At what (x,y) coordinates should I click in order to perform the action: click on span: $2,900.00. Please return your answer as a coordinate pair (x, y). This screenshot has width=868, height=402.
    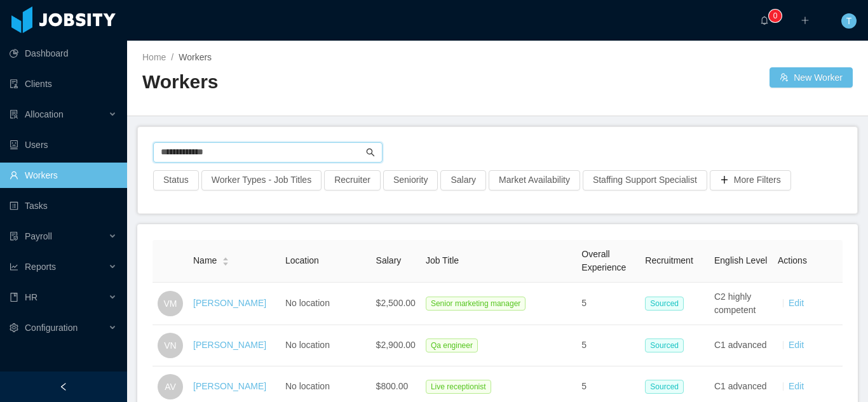
    Looking at the image, I should click on (396, 345).